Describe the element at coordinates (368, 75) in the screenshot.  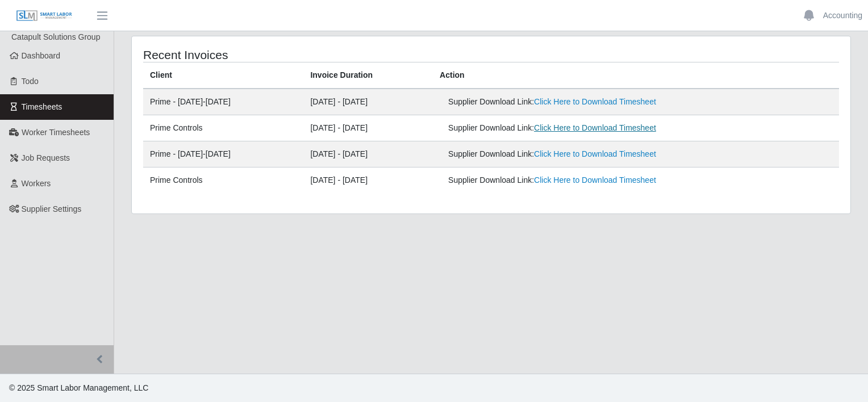
I see `th: Invoice Duration` at that location.